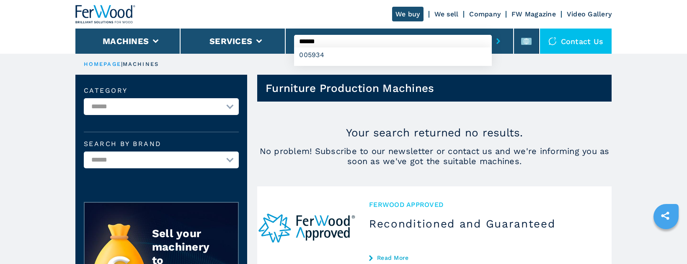 This screenshot has width=687, height=264. What do you see at coordinates (576, 41) in the screenshot?
I see `div: Contact us` at bounding box center [576, 41].